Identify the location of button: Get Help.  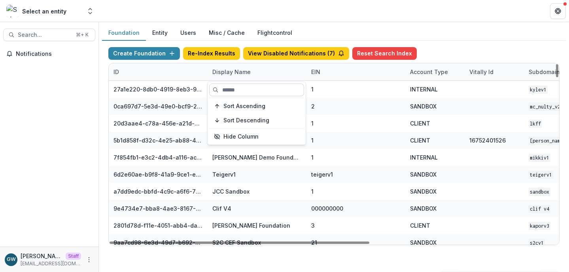
(558, 11).